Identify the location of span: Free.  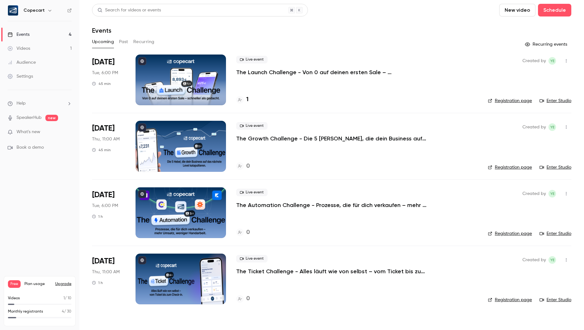
(14, 284).